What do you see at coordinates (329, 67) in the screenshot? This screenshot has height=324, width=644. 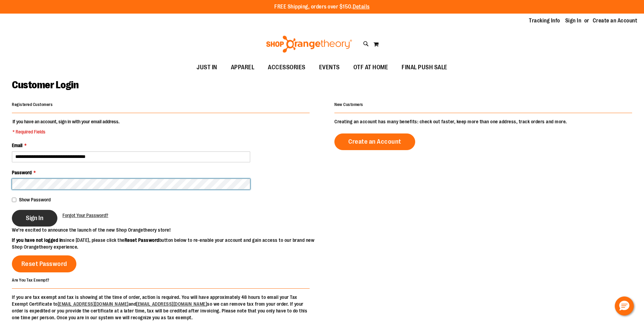 I see `a: EVENTS` at bounding box center [329, 67].